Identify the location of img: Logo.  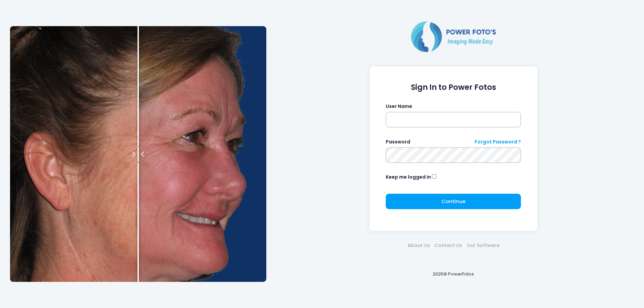
(454, 36).